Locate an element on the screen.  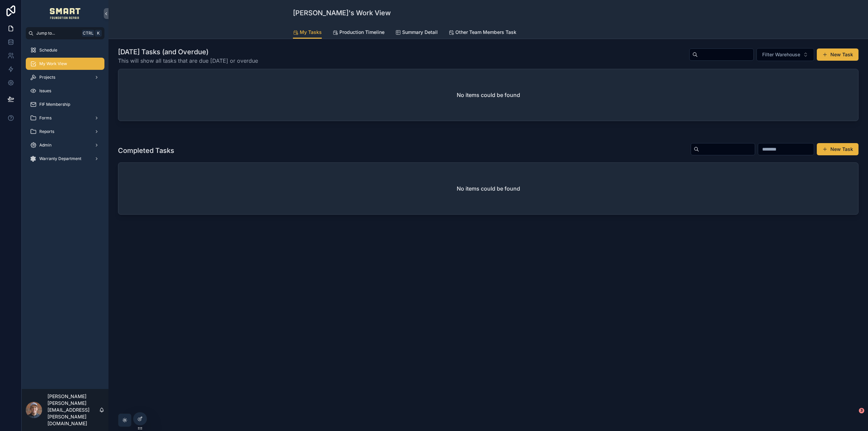
span: Issues is located at coordinates (45, 91).